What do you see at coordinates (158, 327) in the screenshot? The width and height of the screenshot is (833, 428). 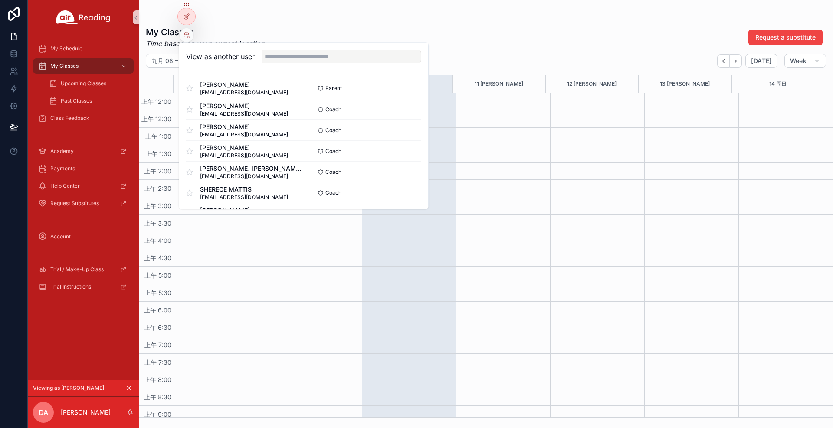 I see `span: 上午 6:30` at bounding box center [158, 327].